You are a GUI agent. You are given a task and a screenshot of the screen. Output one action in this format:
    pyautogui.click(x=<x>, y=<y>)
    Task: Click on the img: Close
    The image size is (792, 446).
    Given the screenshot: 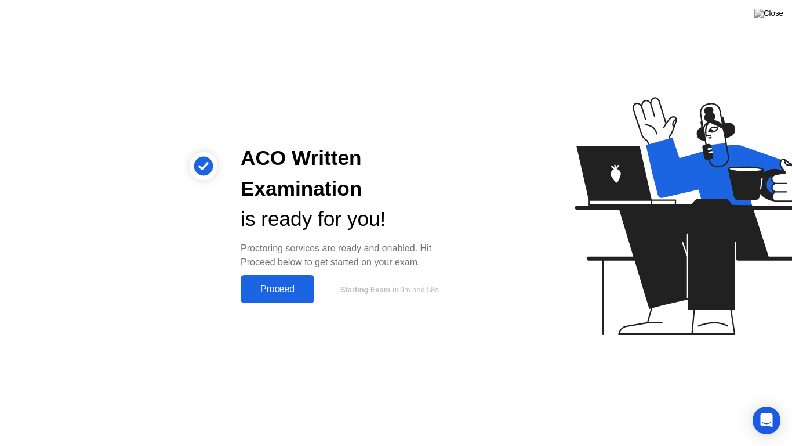 What is the action you would take?
    pyautogui.click(x=769, y=13)
    